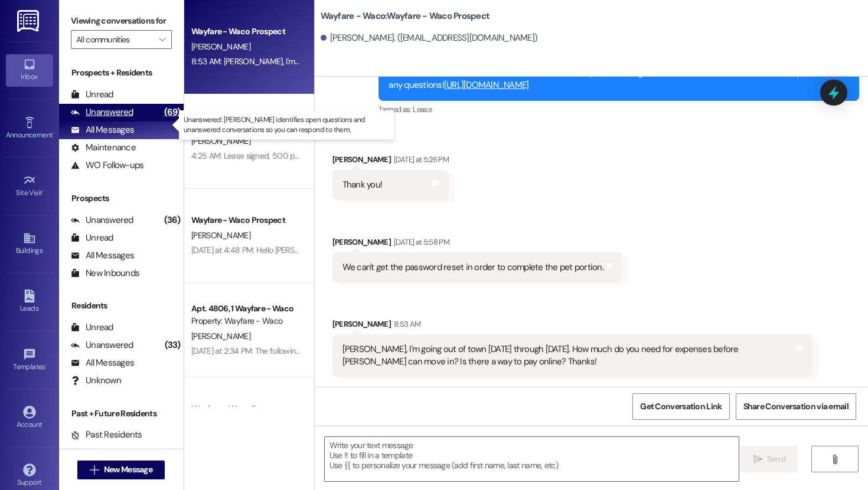 The image size is (868, 490). Describe the element at coordinates (29, 245) in the screenshot. I see `a: Buildings` at that location.